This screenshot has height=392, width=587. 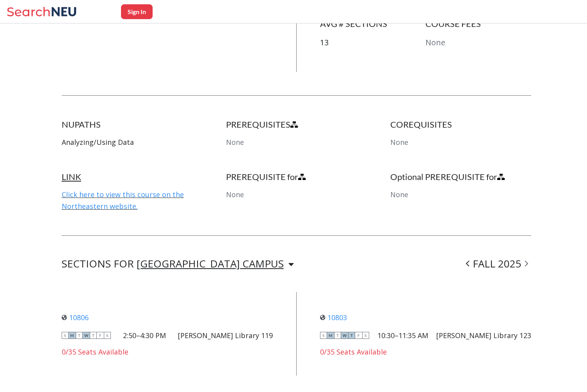 I want to click on p: Analyzing/Using Data, so click(x=132, y=142).